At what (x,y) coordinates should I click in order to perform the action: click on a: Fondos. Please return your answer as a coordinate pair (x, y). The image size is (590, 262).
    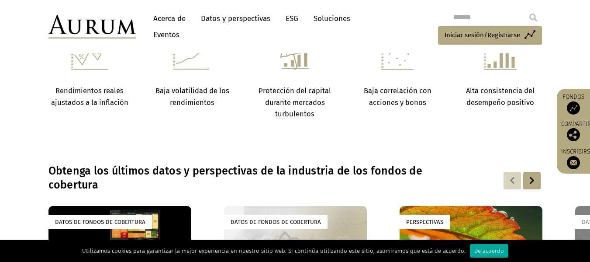
    Looking at the image, I should click on (573, 103).